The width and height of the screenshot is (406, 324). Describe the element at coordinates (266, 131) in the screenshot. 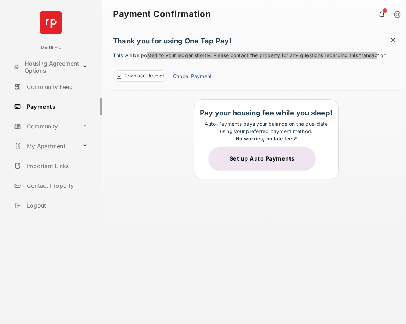

I see `p: Auto-Payments pays your balance on the due-date using your preferred payment method.` at that location.